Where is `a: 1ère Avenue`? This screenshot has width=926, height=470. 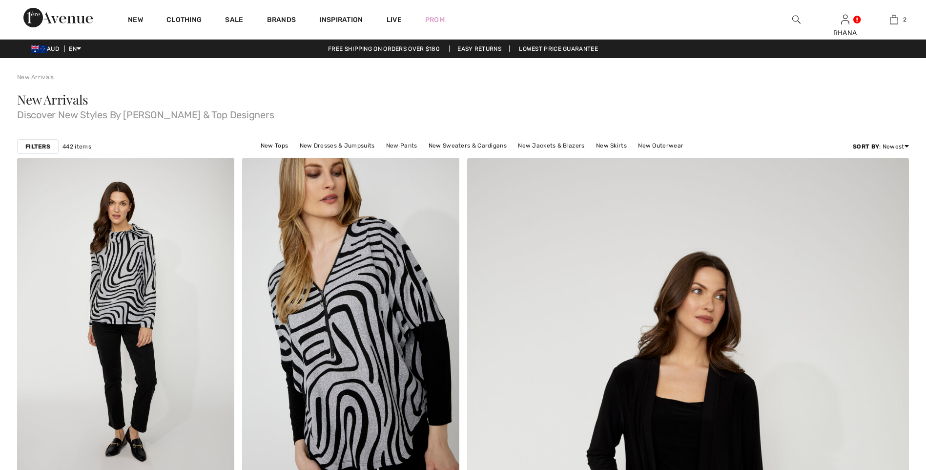 a: 1ère Avenue is located at coordinates (58, 18).